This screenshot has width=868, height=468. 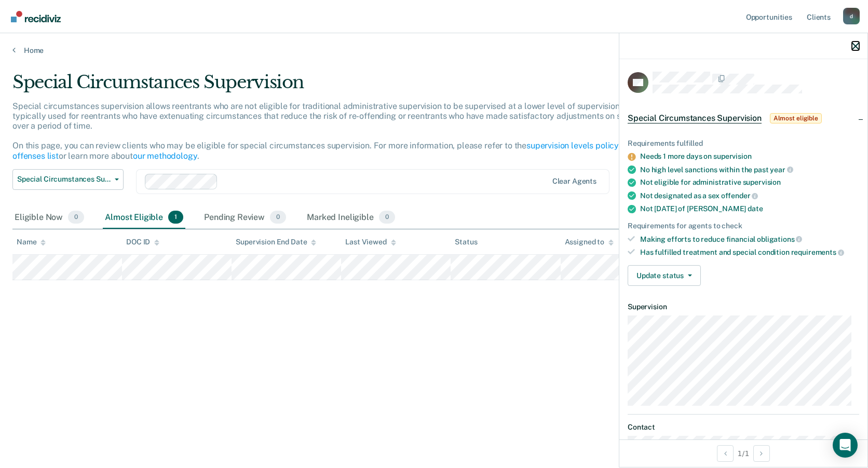 What do you see at coordinates (371, 242) in the screenshot?
I see `div: Last Viewed` at bounding box center [371, 242].